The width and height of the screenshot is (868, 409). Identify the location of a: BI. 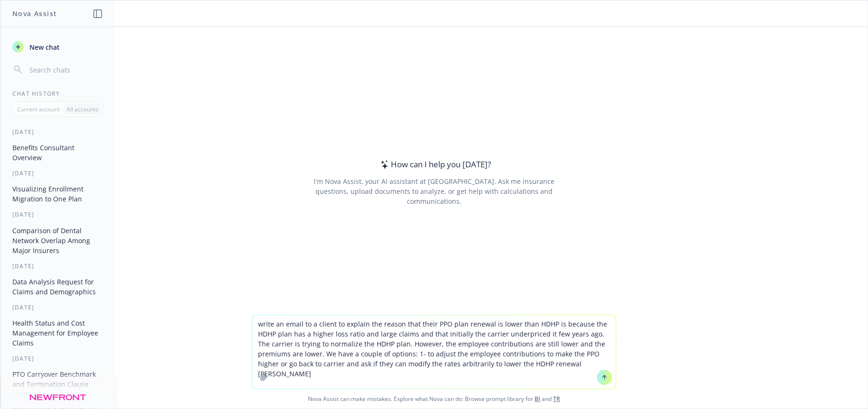
(538, 398).